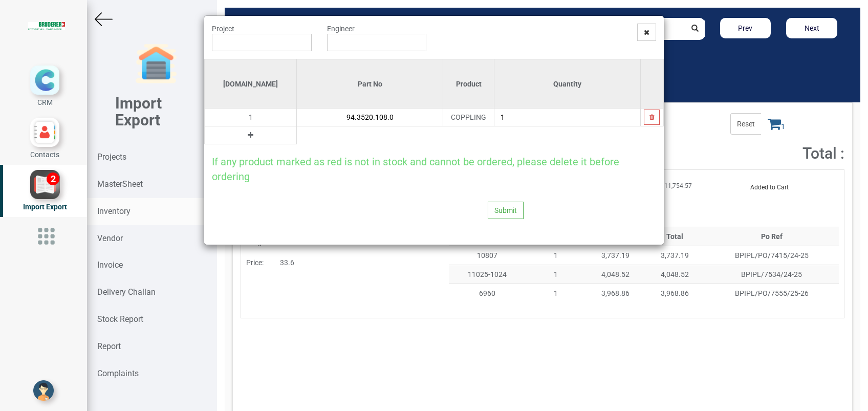 The width and height of the screenshot is (868, 411). Describe the element at coordinates (469, 84) in the screenshot. I see `th: Product` at that location.